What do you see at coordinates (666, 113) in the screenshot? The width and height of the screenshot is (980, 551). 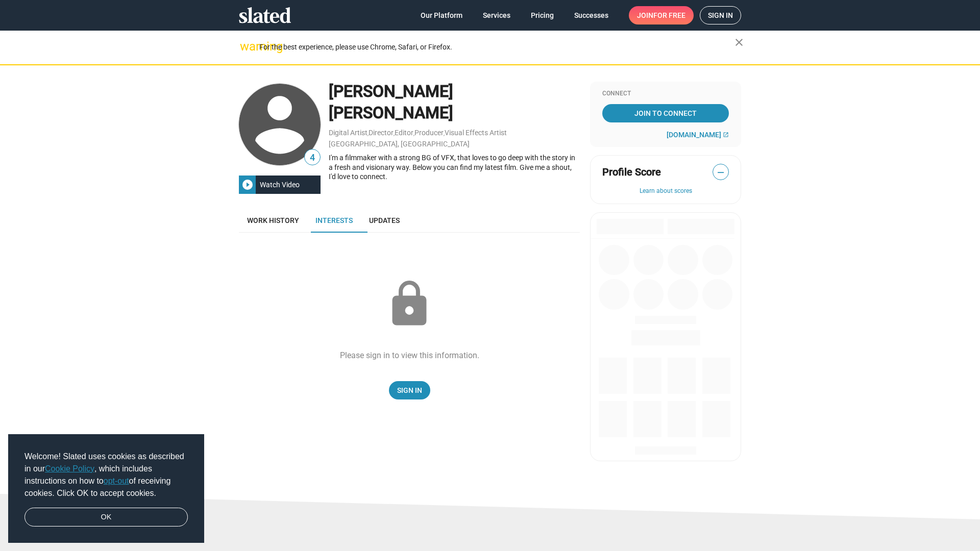 I see `span: Join To Connect` at bounding box center [666, 113].